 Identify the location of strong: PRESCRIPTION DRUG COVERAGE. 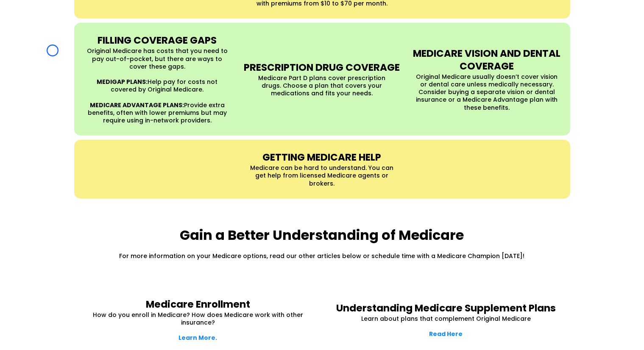
(322, 67).